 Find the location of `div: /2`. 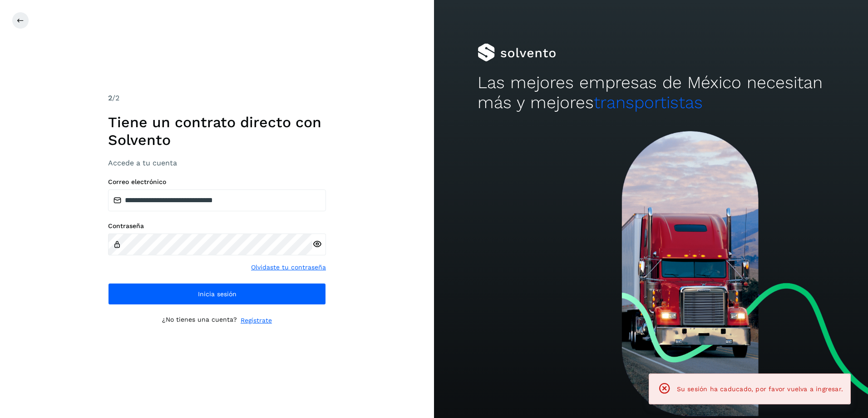

div: /2 is located at coordinates (217, 98).